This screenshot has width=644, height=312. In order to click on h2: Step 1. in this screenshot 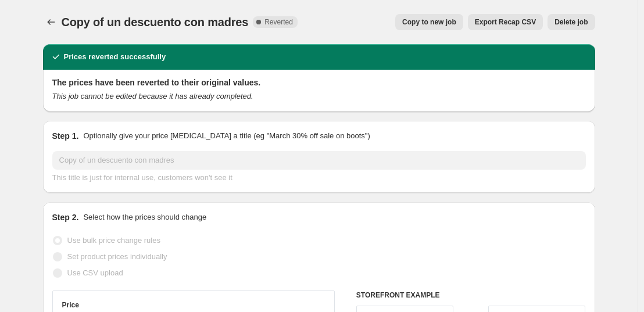, I will do `click(66, 136)`.